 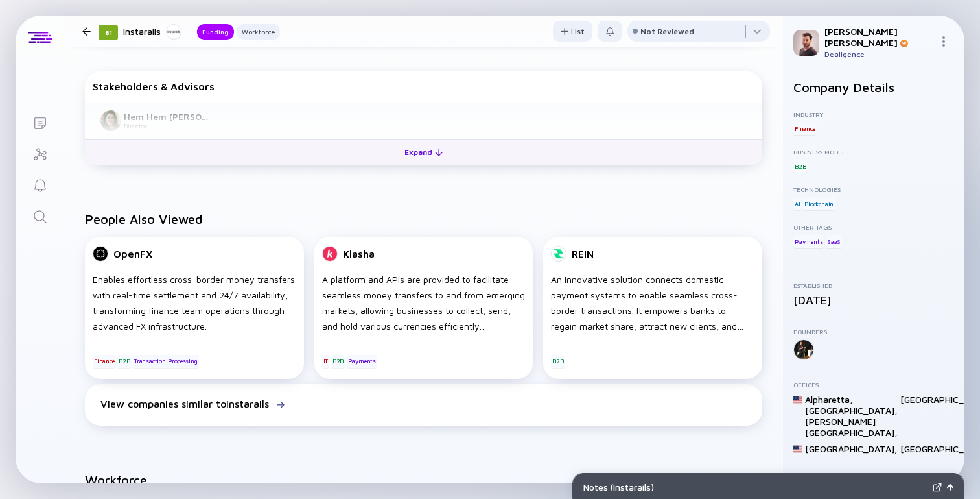 I want to click on div: 81, so click(x=108, y=32).